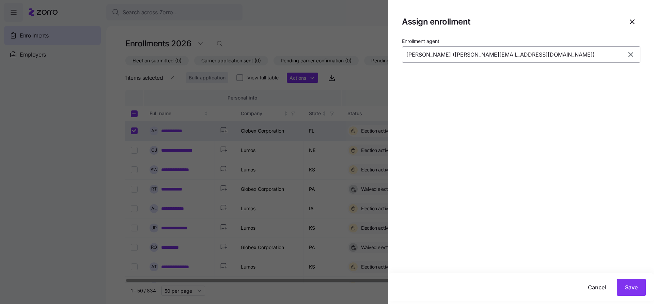 Image resolution: width=654 pixels, height=304 pixels. I want to click on button: Cancel, so click(597, 287).